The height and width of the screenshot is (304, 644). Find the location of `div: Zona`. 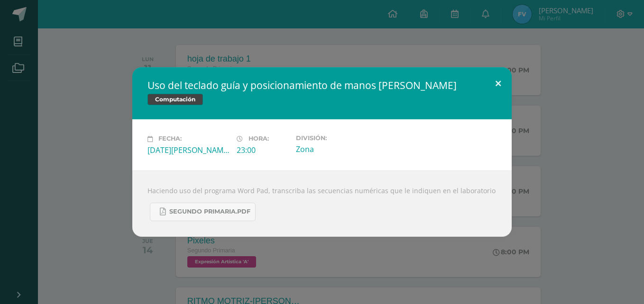

div: Zona is located at coordinates (337, 149).